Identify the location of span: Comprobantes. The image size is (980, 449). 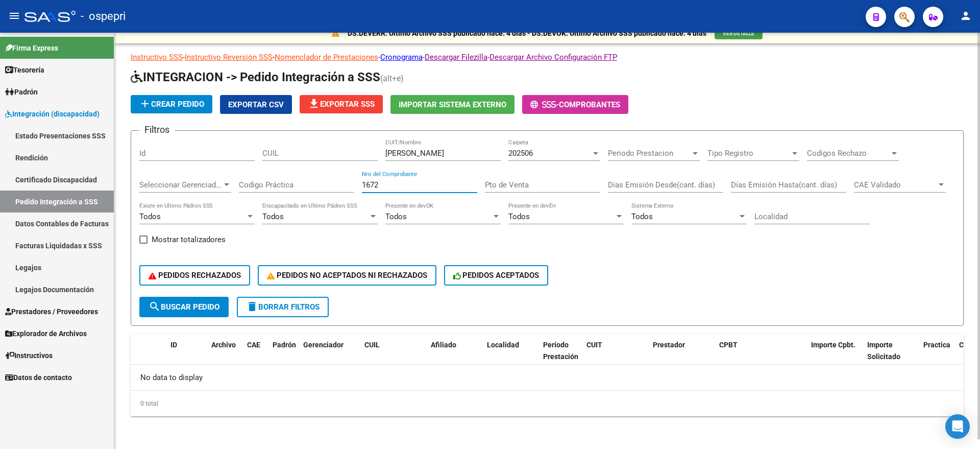
(590, 105).